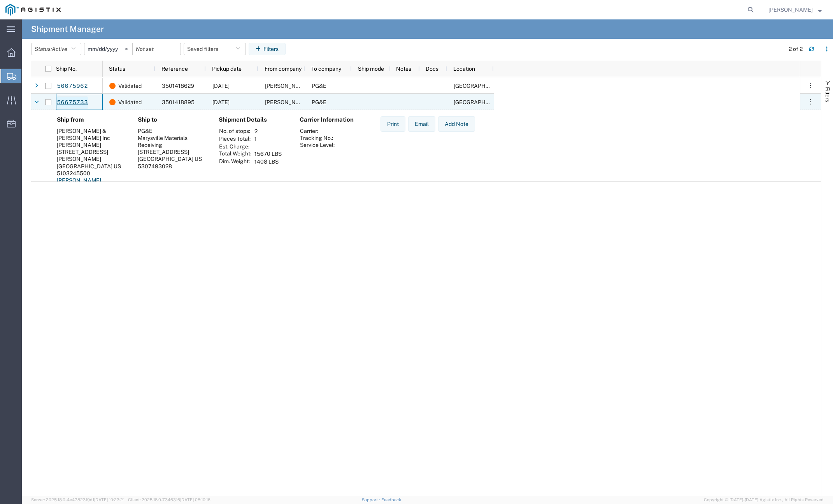 This screenshot has height=504, width=833. Describe the element at coordinates (457, 124) in the screenshot. I see `button: Add Note` at that location.